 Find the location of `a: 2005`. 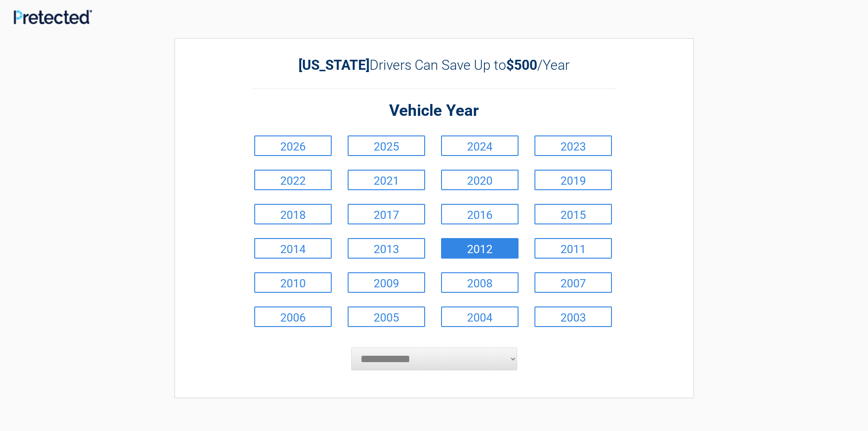

a: 2005 is located at coordinates (387, 316).